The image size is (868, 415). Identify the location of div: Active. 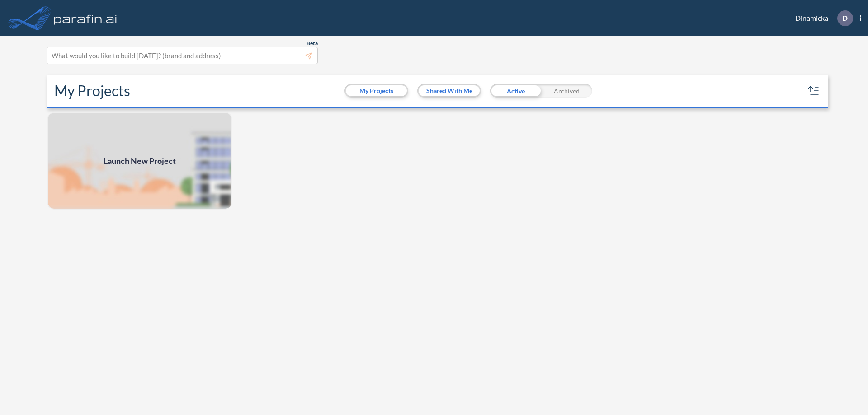
(515, 91).